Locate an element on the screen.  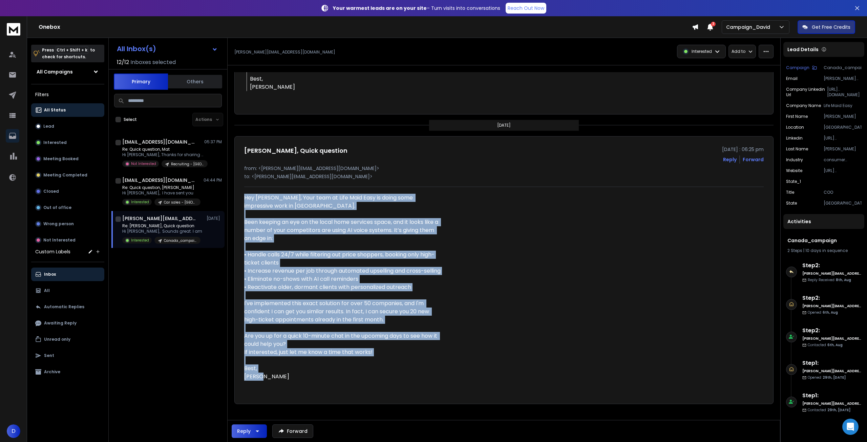
div: If interested, just let me know a time that works! is located at coordinates (343, 352).